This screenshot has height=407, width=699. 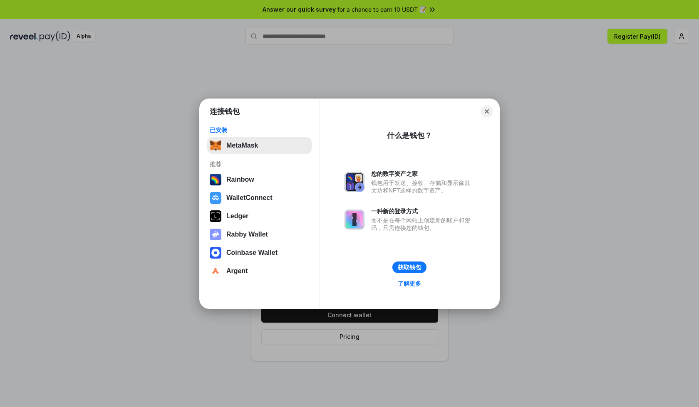 What do you see at coordinates (423, 211) in the screenshot?
I see `div: 一种新的登录方式` at bounding box center [423, 211].